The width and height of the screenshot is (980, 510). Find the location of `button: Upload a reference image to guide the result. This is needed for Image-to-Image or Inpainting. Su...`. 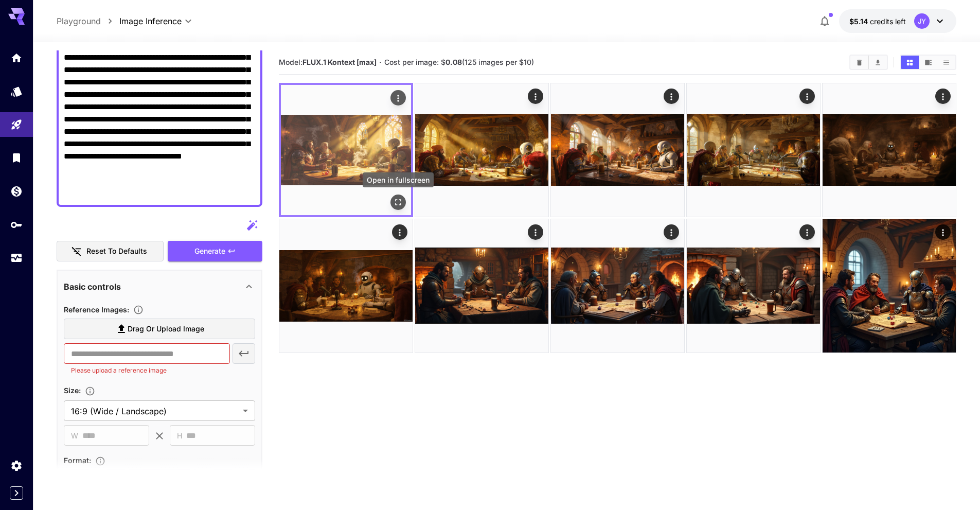

button: Upload a reference image to guide the result. This is needed for Image-to-Image or Inpainting. Su... is located at coordinates (138, 310).